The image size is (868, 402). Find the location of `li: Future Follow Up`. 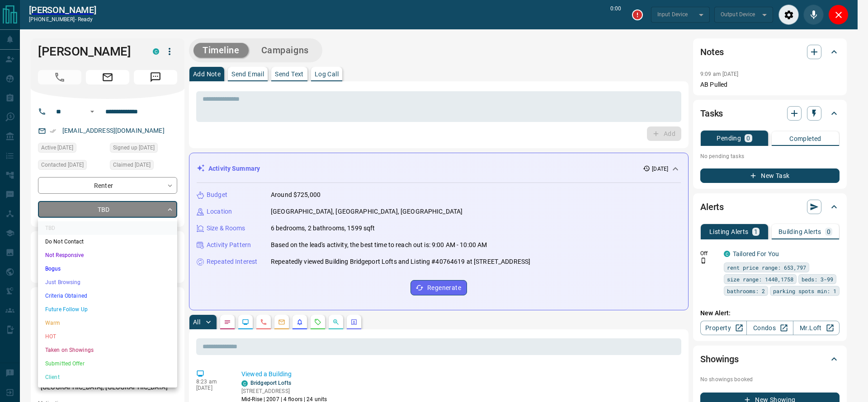

li: Future Follow Up is located at coordinates (107, 310).